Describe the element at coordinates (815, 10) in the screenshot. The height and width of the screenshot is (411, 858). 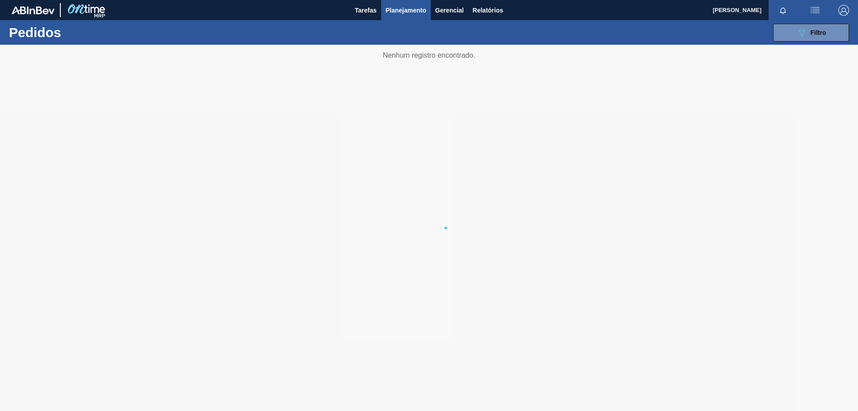
I see `img: userActions` at that location.